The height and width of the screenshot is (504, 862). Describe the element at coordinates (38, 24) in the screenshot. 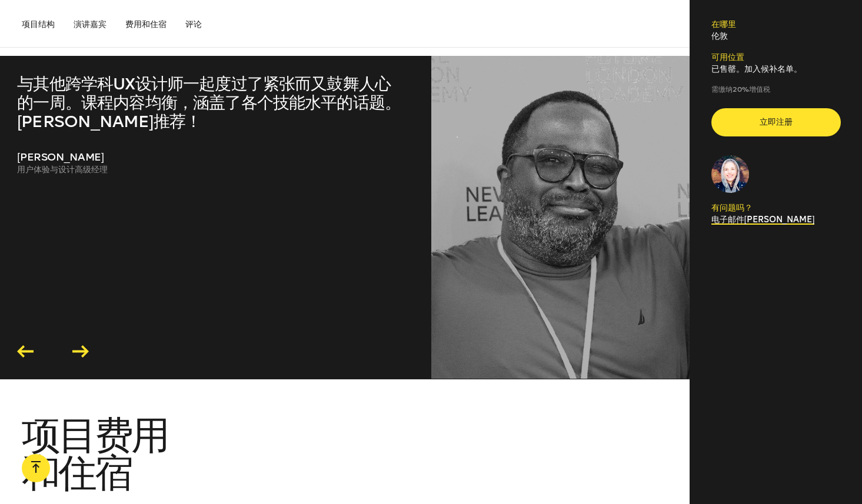

I see `font: 项目结构` at that location.